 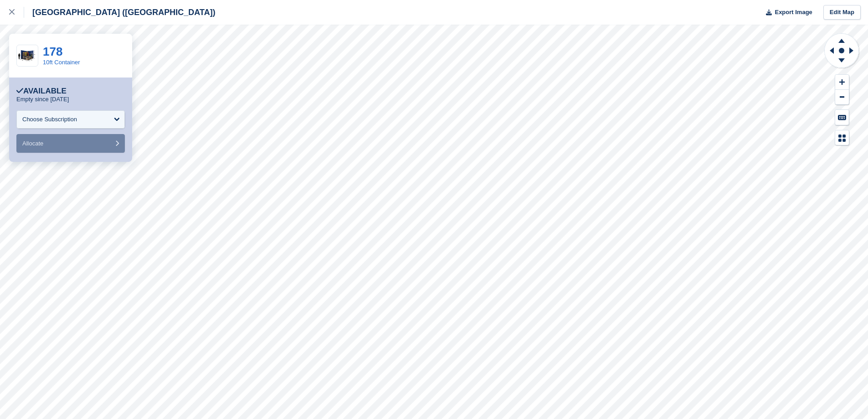 I want to click on span: Export Image, so click(x=794, y=13).